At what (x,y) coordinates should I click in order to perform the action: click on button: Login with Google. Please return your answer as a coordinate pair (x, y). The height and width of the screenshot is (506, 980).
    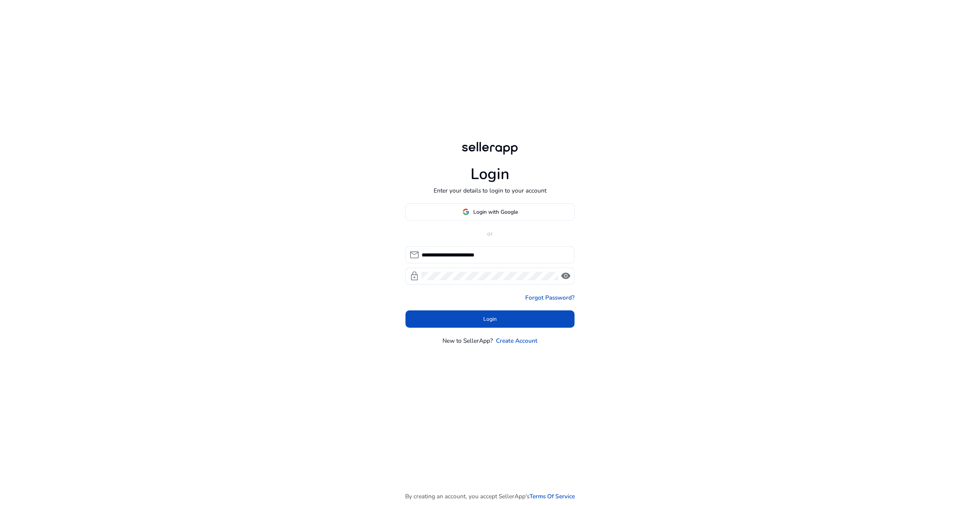
    Looking at the image, I should click on (490, 212).